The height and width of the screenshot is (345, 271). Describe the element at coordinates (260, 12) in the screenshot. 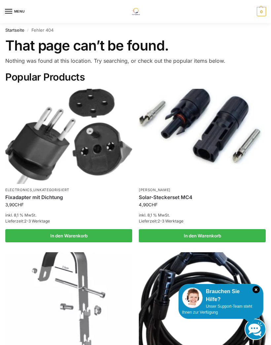

I see `nav: Cart contents` at that location.